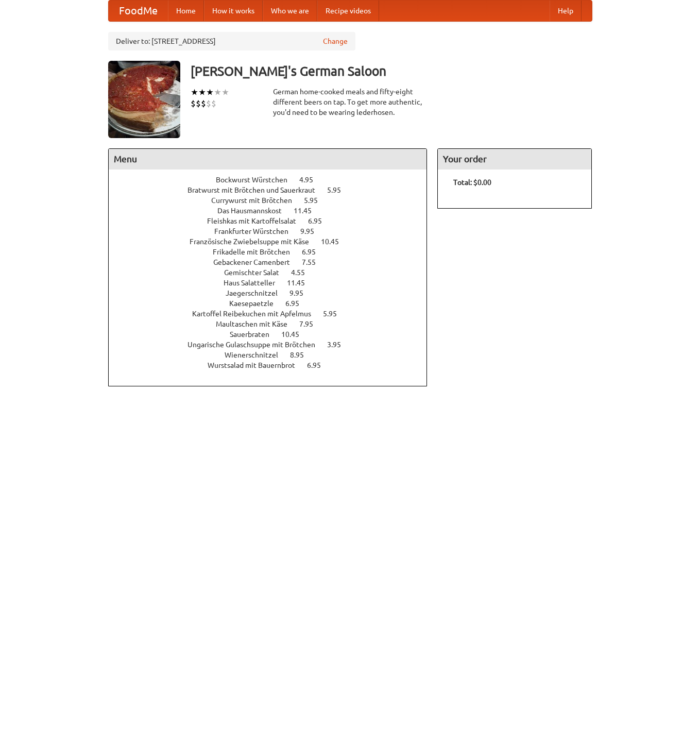  What do you see at coordinates (472, 182) in the screenshot?
I see `b: Total: $0.00` at bounding box center [472, 182].